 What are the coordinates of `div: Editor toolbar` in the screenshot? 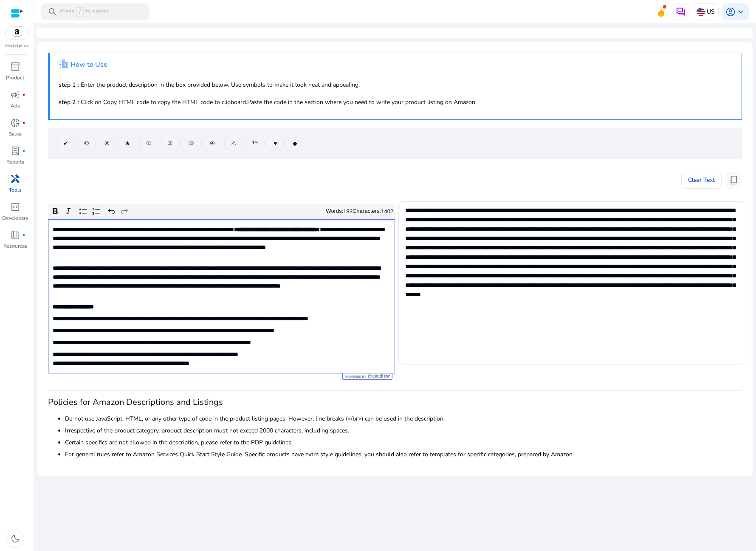 It's located at (222, 212).